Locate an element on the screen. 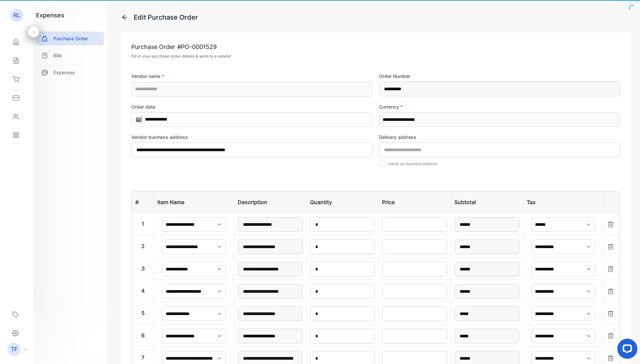  a: Purchase Order is located at coordinates (70, 38).